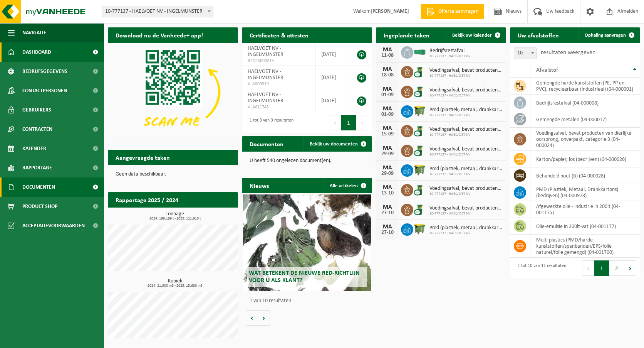 The height and width of the screenshot is (348, 644). Describe the element at coordinates (387, 95) in the screenshot. I see `div: 01-09` at that location.